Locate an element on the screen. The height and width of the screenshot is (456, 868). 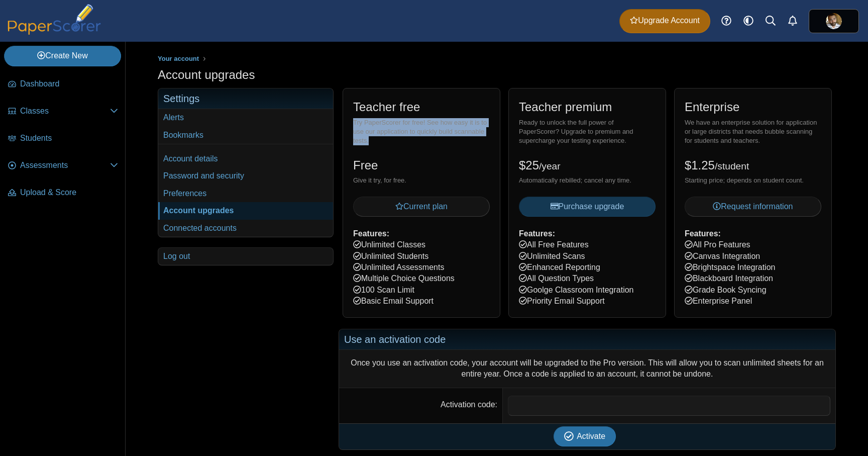
div: Starting price; depends on student count. is located at coordinates (754, 180).